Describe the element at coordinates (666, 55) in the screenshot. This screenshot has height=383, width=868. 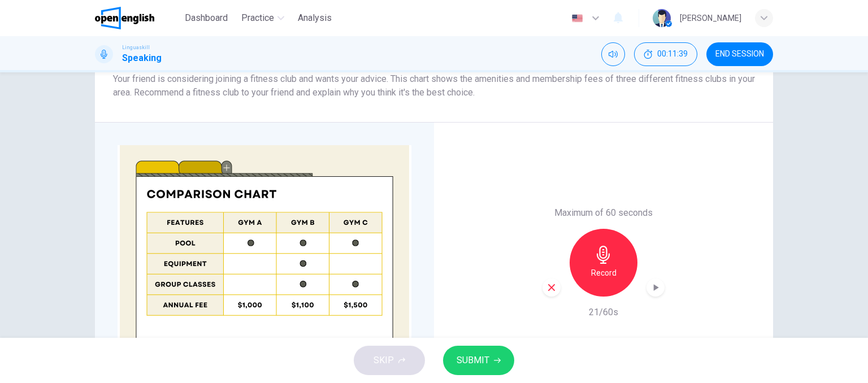
I see `div: Hide` at that location.